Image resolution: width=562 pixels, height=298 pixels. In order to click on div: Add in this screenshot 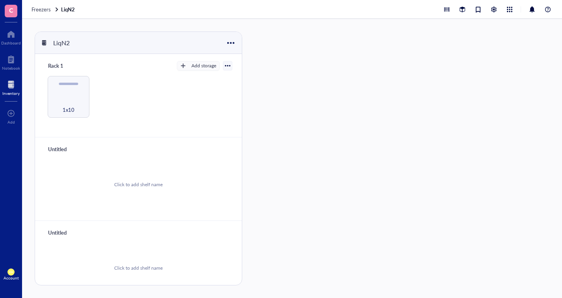, I will do `click(11, 122)`.